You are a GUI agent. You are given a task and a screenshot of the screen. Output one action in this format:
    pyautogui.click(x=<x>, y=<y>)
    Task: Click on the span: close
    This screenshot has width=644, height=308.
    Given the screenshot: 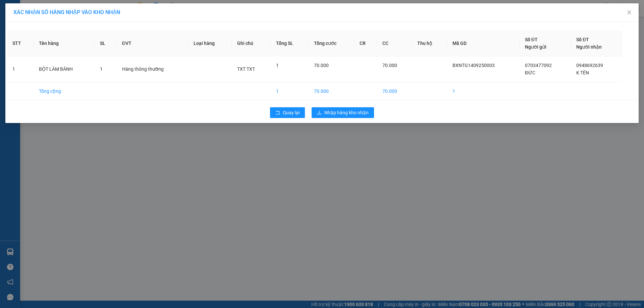 What is the action you would take?
    pyautogui.click(x=629, y=12)
    